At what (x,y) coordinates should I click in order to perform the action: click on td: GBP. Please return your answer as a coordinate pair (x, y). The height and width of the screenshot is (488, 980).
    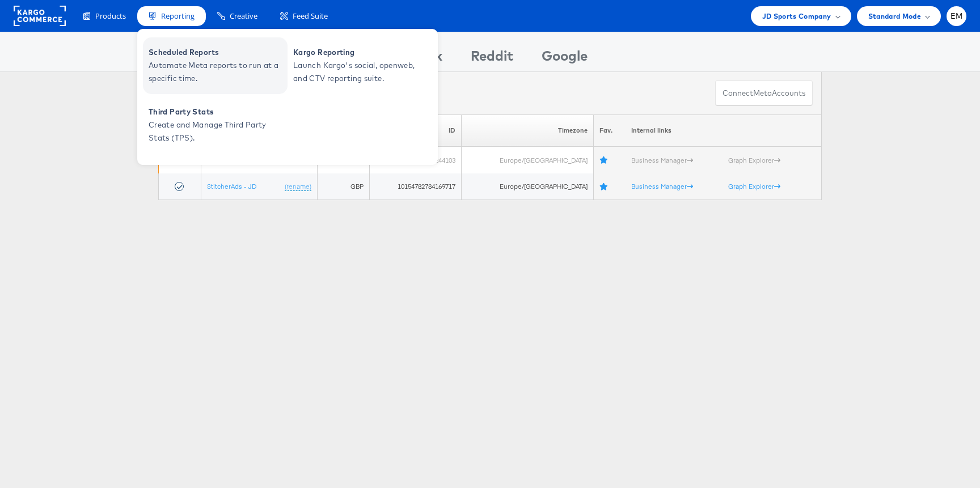
    Looking at the image, I should click on (343, 186).